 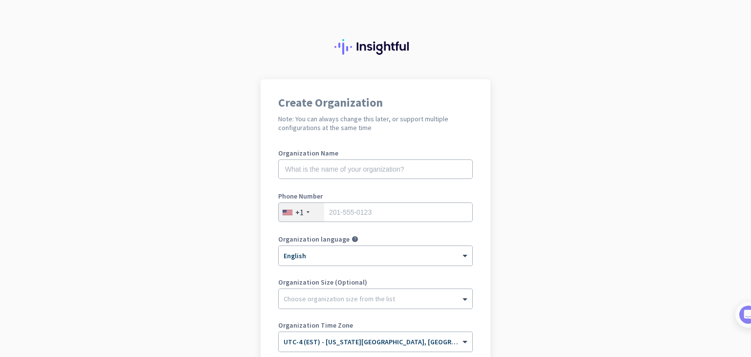 I want to click on label: Phone Number, so click(x=375, y=196).